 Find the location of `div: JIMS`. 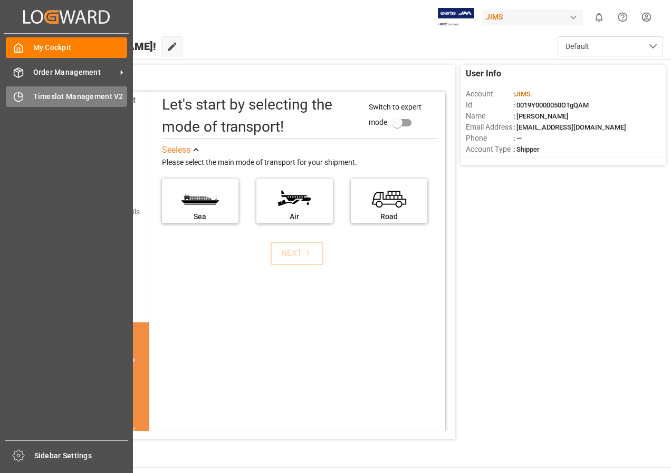

div: JIMS is located at coordinates (532, 17).